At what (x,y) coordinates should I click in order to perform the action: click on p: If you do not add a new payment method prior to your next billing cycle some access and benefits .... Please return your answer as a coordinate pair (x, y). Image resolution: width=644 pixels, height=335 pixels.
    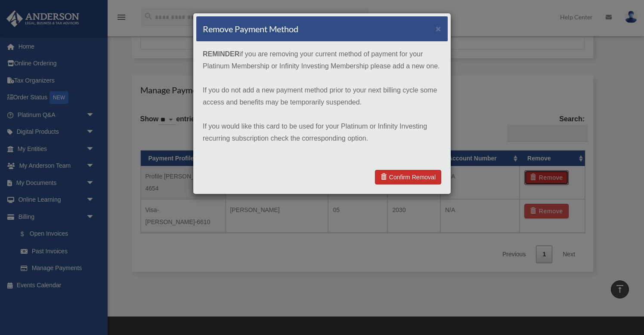
    Looking at the image, I should click on (322, 97).